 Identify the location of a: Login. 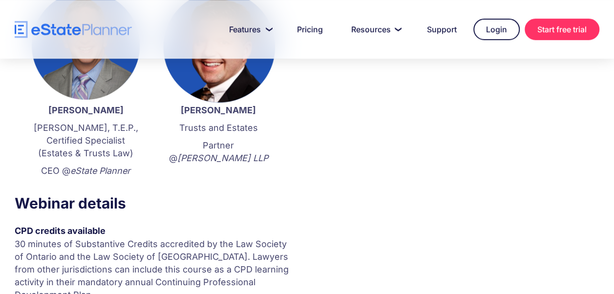
(496, 29).